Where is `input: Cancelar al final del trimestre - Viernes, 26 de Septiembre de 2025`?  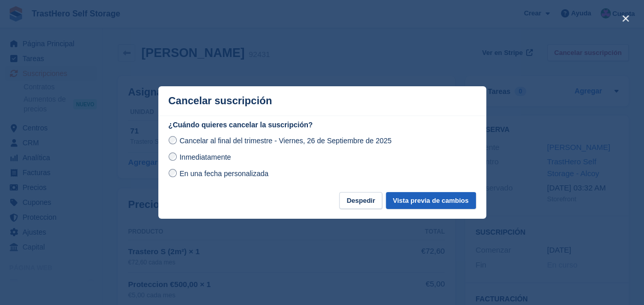
input: Cancelar al final del trimestre - Viernes, 26 de Septiembre de 2025 is located at coordinates (173, 140).